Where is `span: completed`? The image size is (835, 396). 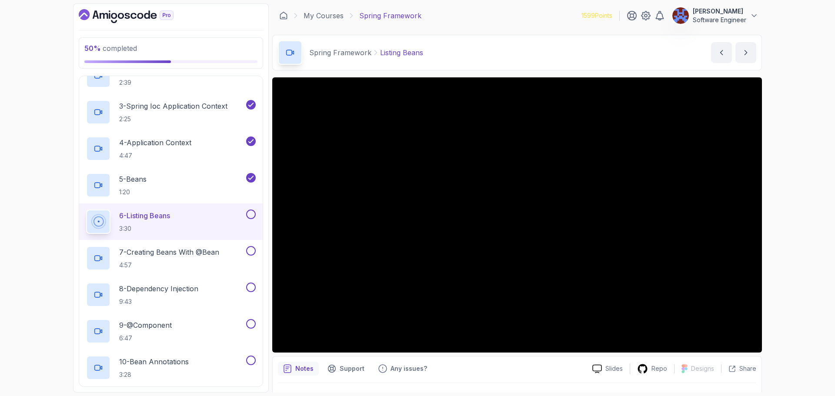 span: completed is located at coordinates (111, 48).